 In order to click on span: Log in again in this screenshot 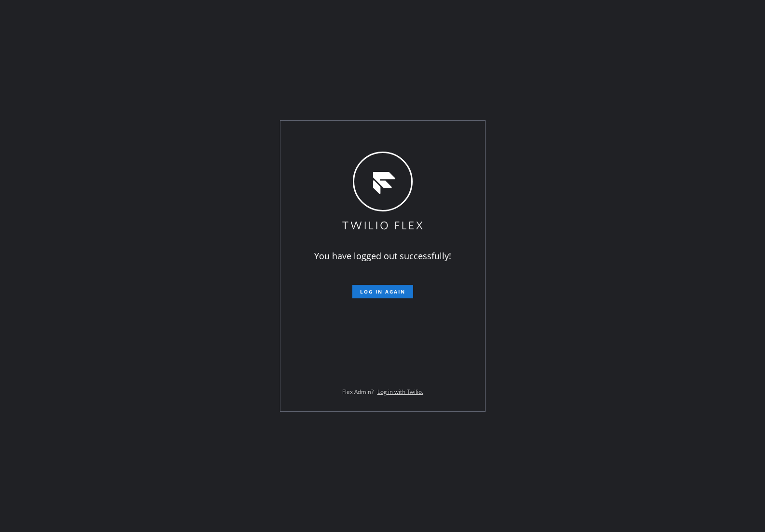, I will do `click(382, 292)`.